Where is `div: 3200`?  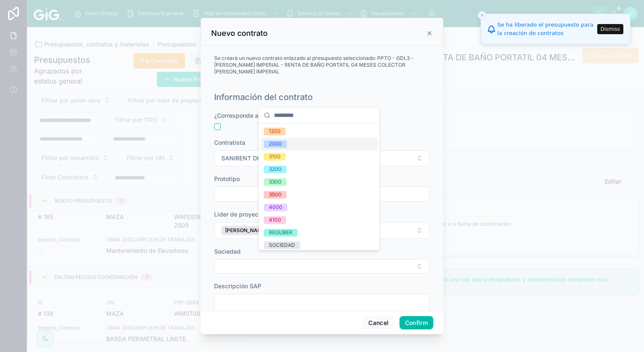
div: 3200 is located at coordinates (275, 169).